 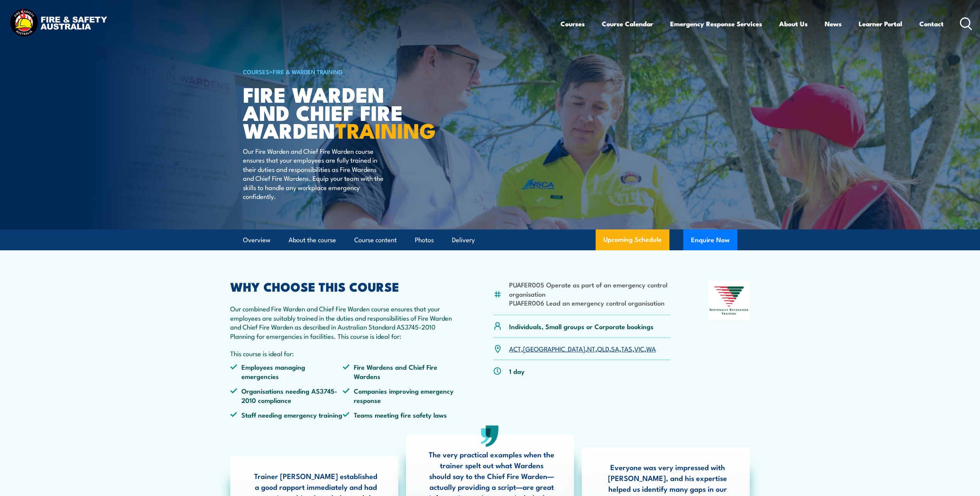 What do you see at coordinates (343, 322) in the screenshot?
I see `p: Our combined Fire Warden and Chief Fire Warden course ensures that your employees are suitably tr...` at bounding box center [343, 322].